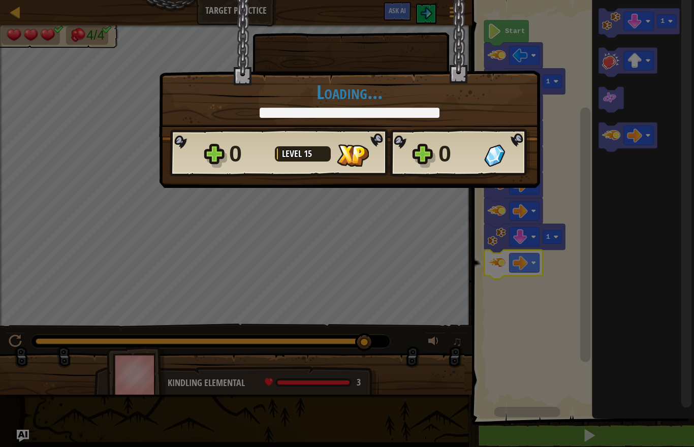  What do you see at coordinates (293, 153) in the screenshot?
I see `span: Level` at bounding box center [293, 153].